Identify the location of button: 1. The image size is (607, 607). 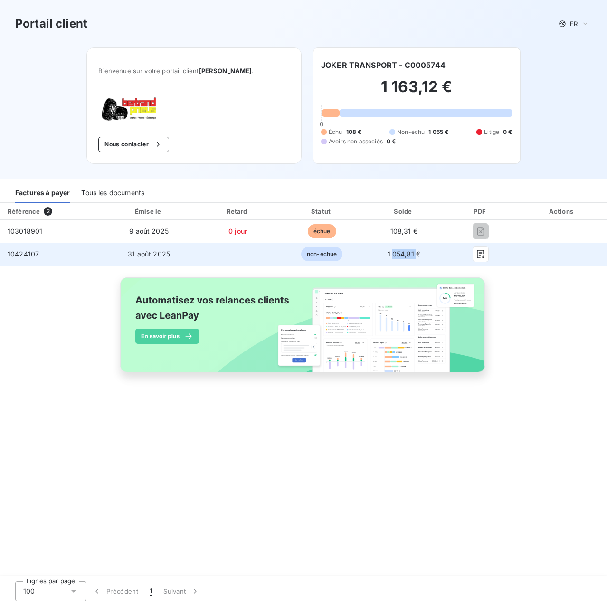
(151, 592).